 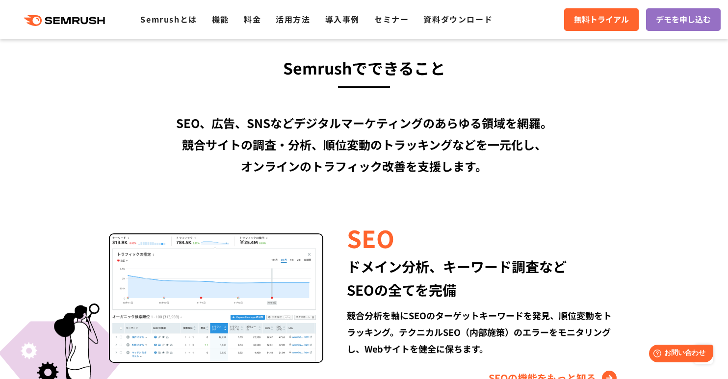 I want to click on a: Semrushとは, so click(x=168, y=19).